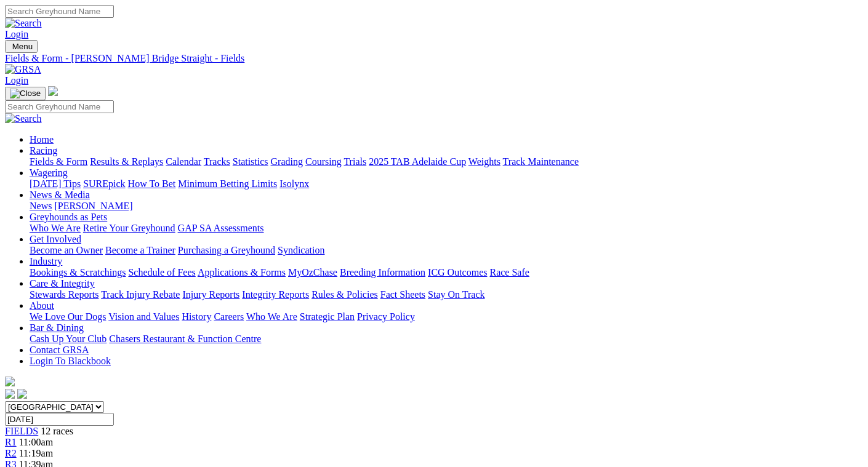  I want to click on span: R2, so click(11, 453).